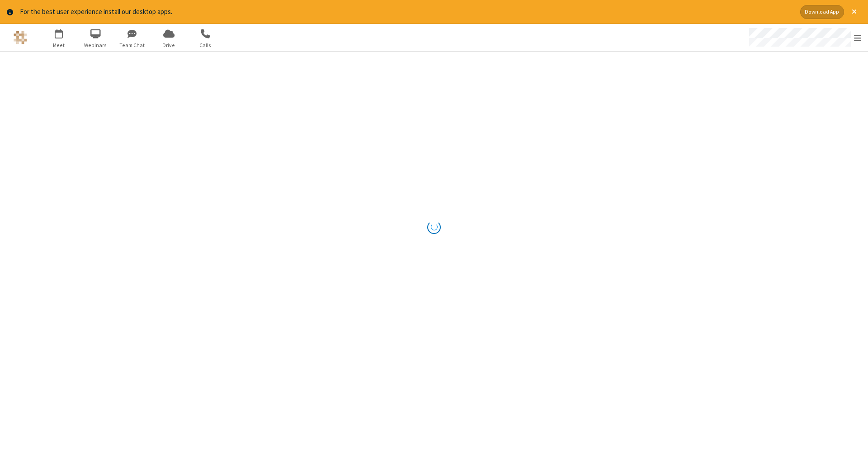  I want to click on button: Logo, so click(20, 37).